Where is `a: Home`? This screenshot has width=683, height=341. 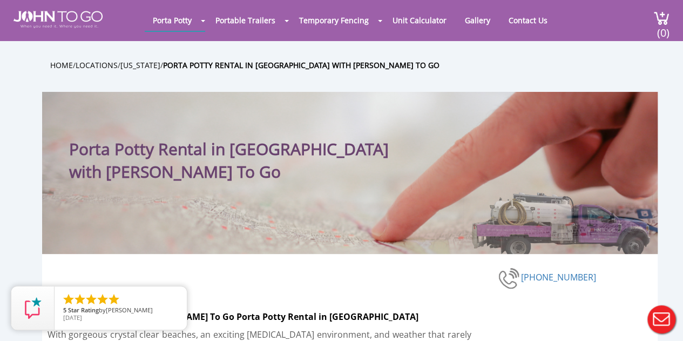
a: Home is located at coordinates (62, 65).